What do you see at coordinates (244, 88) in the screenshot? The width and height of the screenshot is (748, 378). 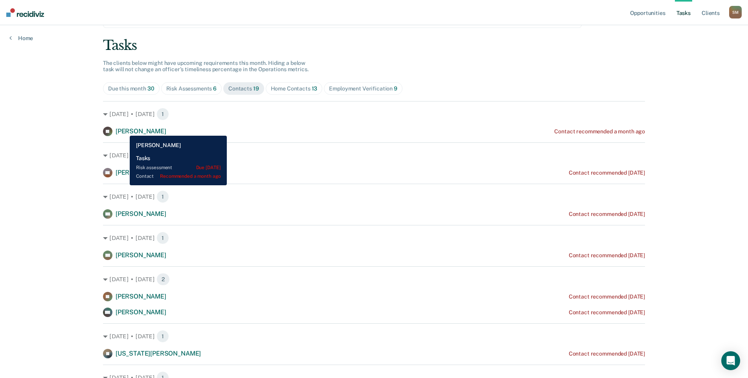 I see `div: Contacts` at bounding box center [244, 88].